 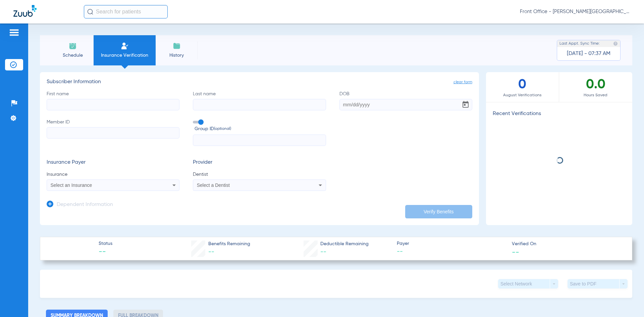 I want to click on img: Schedule, so click(x=73, y=46).